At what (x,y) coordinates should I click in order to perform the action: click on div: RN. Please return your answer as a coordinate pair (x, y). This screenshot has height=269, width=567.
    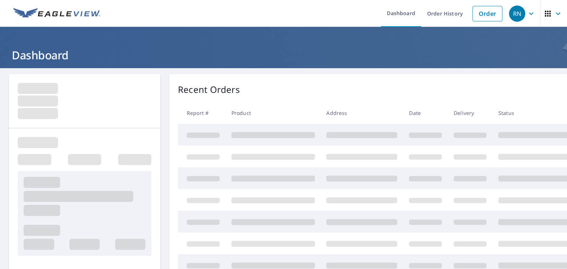
    Looking at the image, I should click on (517, 14).